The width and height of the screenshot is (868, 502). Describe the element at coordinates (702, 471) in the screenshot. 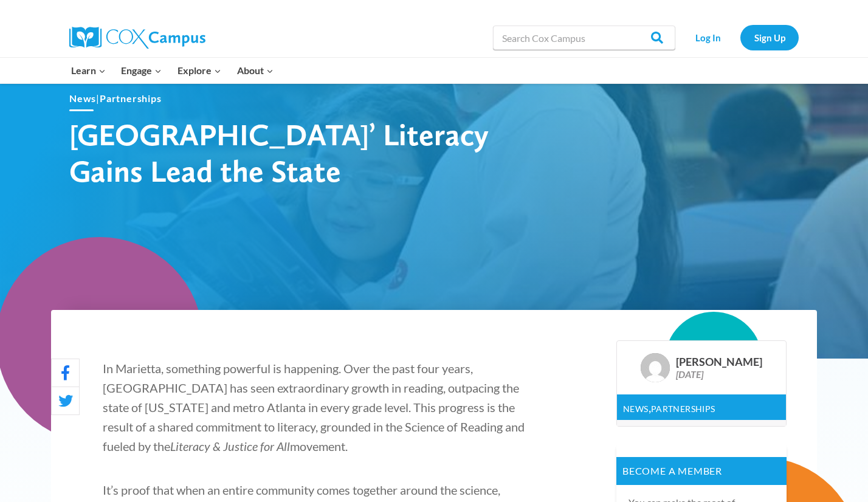

I see `p: Become a member` at that location.